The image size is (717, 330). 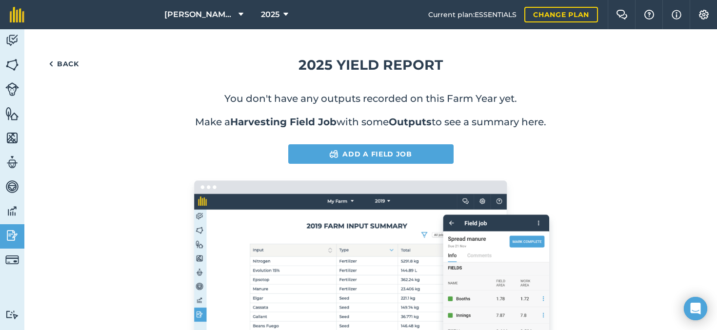 What do you see at coordinates (371, 154) in the screenshot?
I see `a: Add a Field Job` at bounding box center [371, 154].